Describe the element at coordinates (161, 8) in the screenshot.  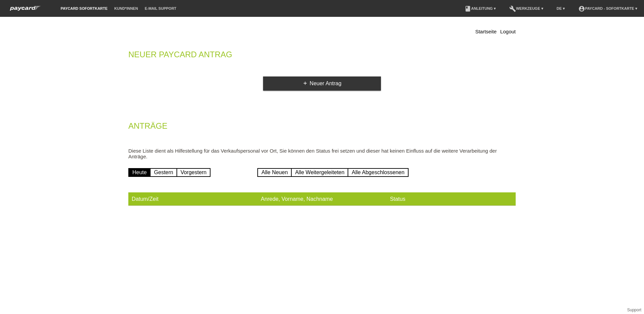
I see `a: E-Mail Support` at that location.